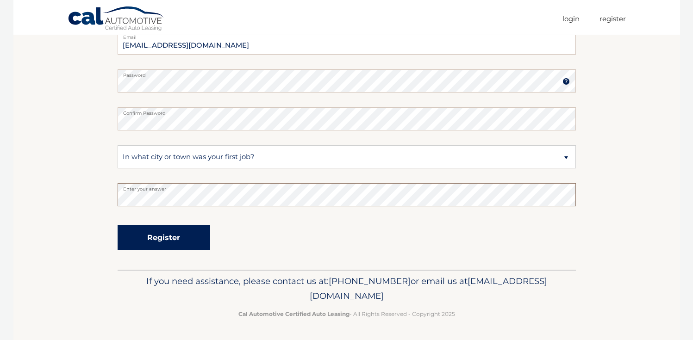  Describe the element at coordinates (347, 314) in the screenshot. I see `p: - All Rights Reserved - Copyright 2025` at that location.